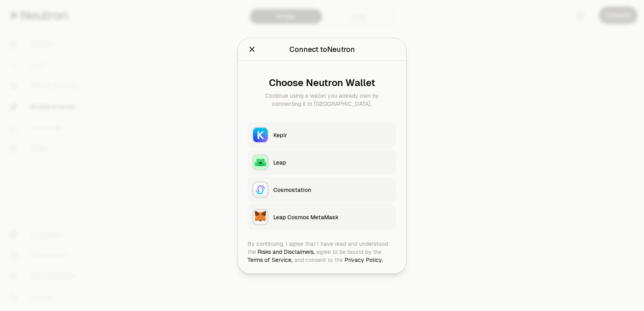 The height and width of the screenshot is (311, 644). What do you see at coordinates (261, 162) in the screenshot?
I see `img: Leap` at bounding box center [261, 162].